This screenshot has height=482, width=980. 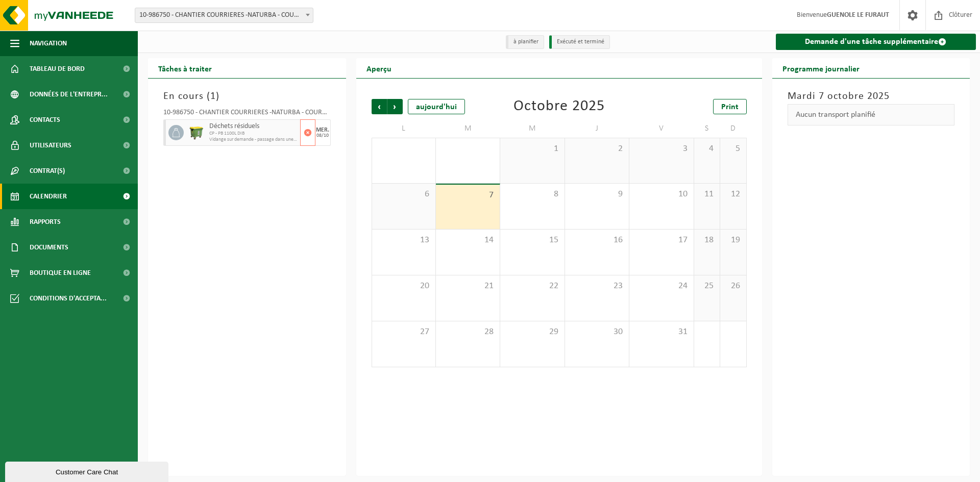 What do you see at coordinates (707, 240) in the screenshot?
I see `span: 18` at bounding box center [707, 240].